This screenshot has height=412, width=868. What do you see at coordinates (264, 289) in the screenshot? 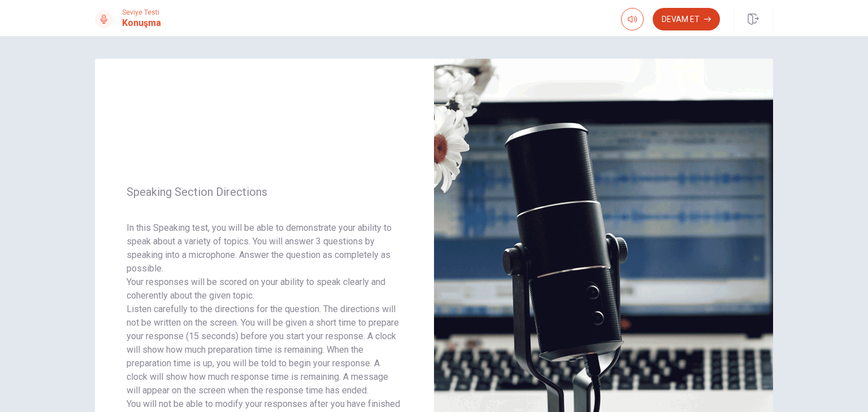
I see `p: Your responses will be scored on your ability to speak clearly and coherently about the given topic.` at bounding box center [264, 289].